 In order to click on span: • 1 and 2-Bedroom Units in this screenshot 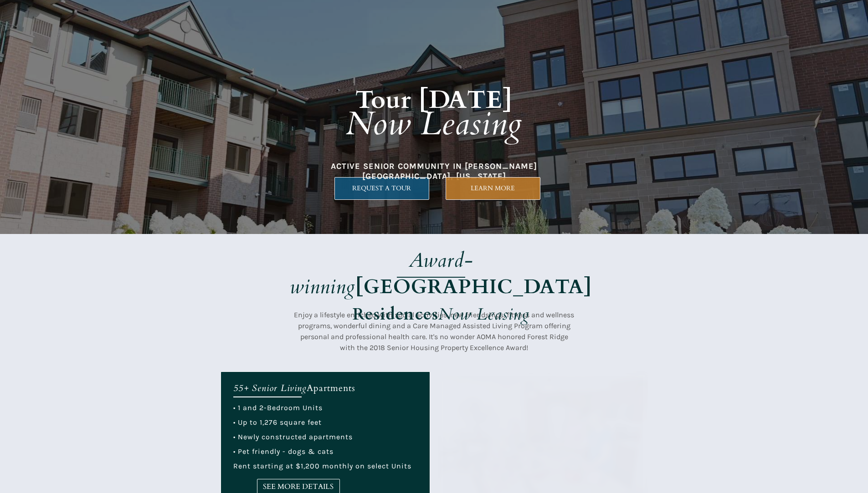, I will do `click(278, 408)`.